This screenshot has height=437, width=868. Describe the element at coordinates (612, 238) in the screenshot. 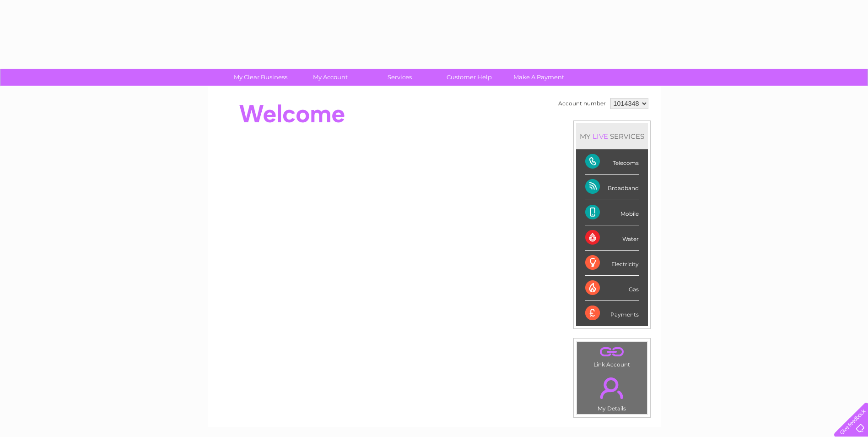

I see `div: Water` at that location.